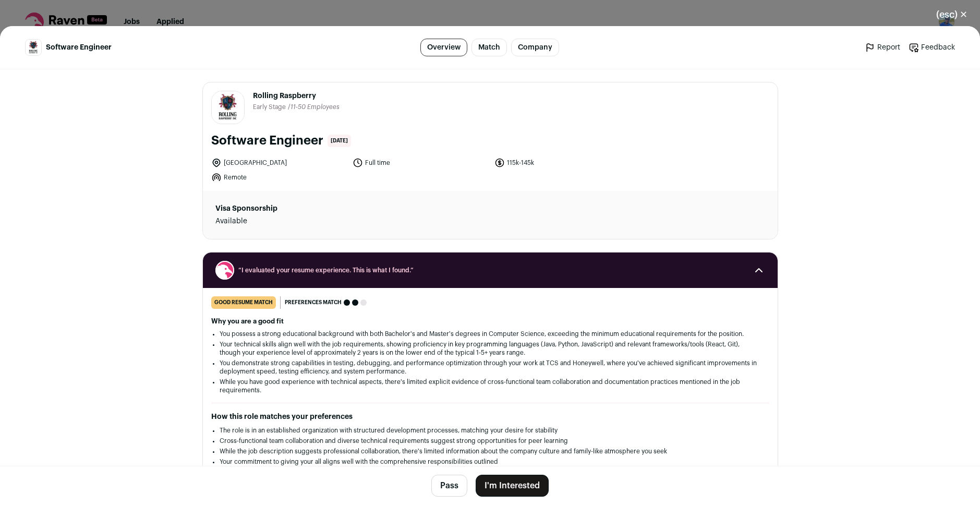  Describe the element at coordinates (307, 221) in the screenshot. I see `dd: Available` at that location.